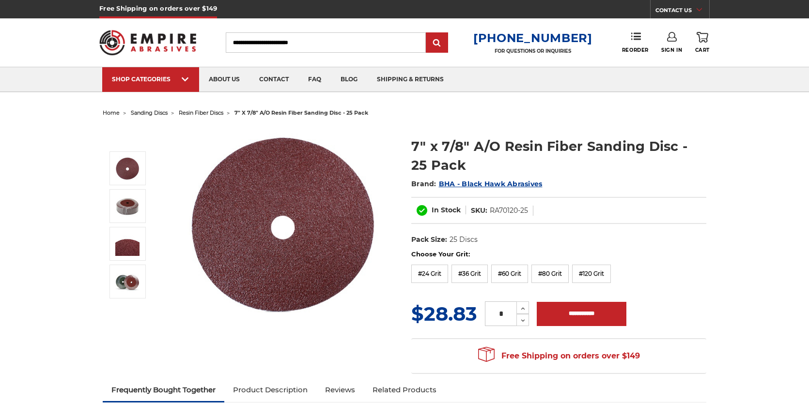 The height and width of the screenshot is (416, 809). Describe the element at coordinates (558, 156) in the screenshot. I see `h1: 7" x 7/8" A/O Resin Fiber Sanding Disc - 25 Pack` at that location.